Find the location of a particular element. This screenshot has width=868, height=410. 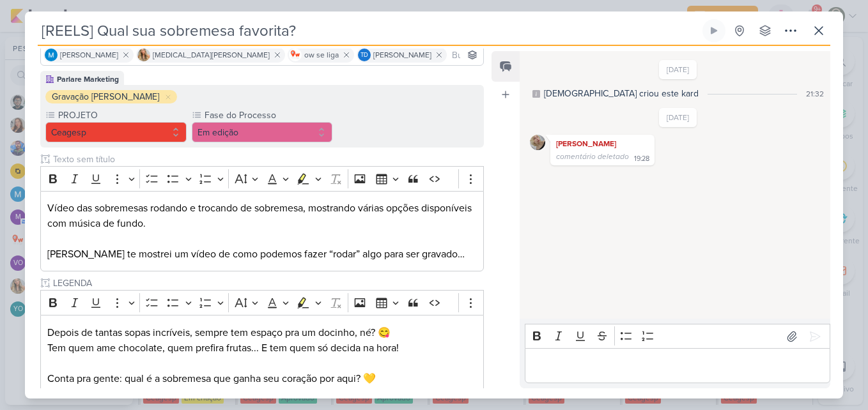

p: Tem quem ame chocolate, quem prefira frutas... E tem quem só decida na hora! is located at coordinates (262, 348).